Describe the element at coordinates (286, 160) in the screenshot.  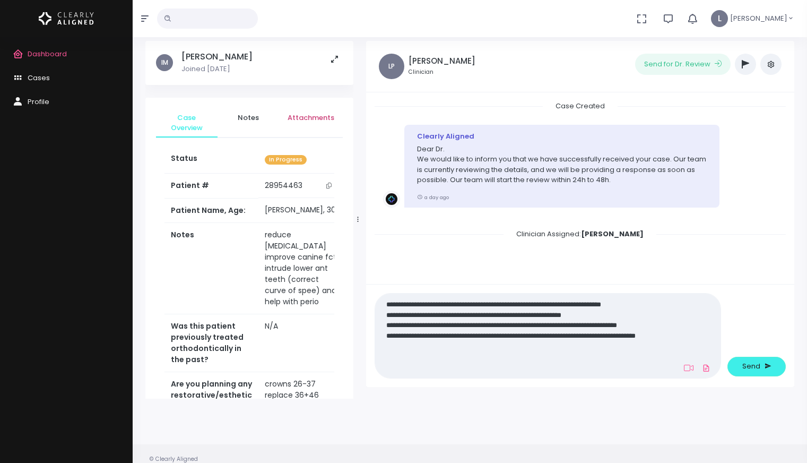
I see `span: In Progress` at that location.